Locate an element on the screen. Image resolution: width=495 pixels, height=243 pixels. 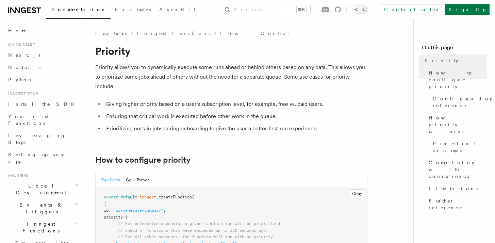
button: Toggle dark mode is located at coordinates (360, 10).